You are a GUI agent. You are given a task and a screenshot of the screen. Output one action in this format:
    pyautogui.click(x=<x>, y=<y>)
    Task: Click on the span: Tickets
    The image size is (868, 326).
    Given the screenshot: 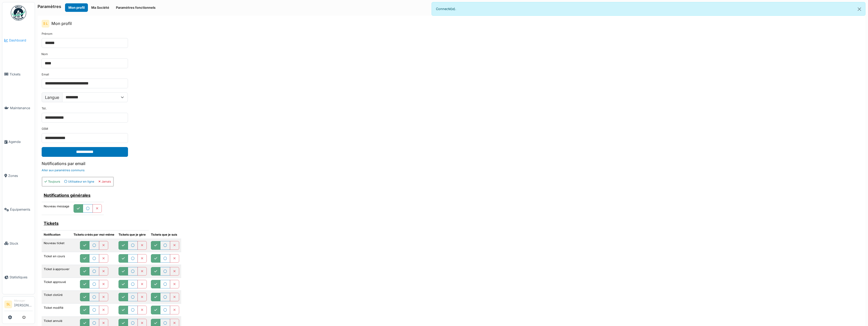 What is the action you would take?
    pyautogui.click(x=21, y=74)
    